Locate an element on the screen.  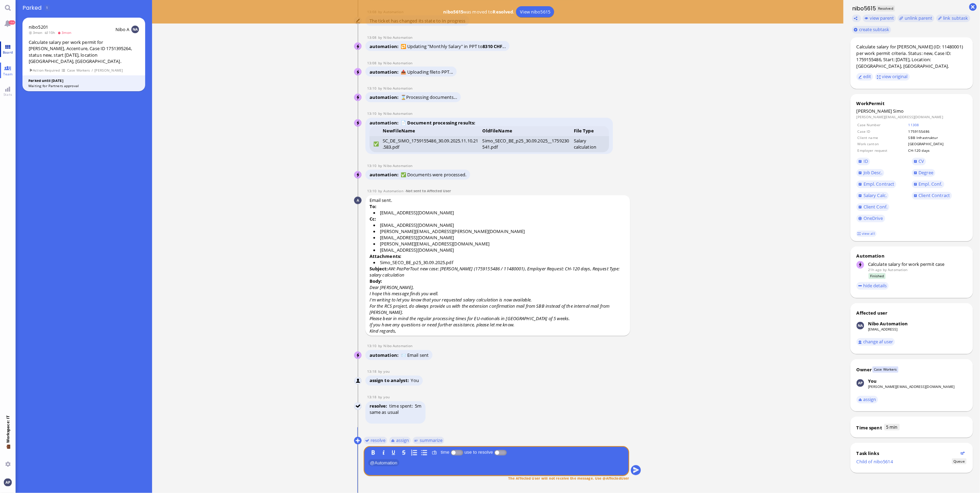
strong: Body: is located at coordinates (375, 281).